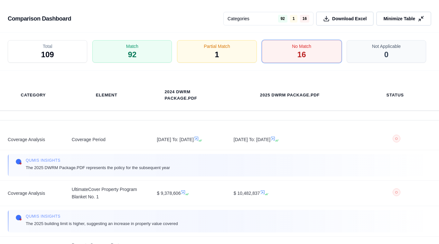 The width and height of the screenshot is (439, 244). I want to click on th: Status, so click(395, 95).